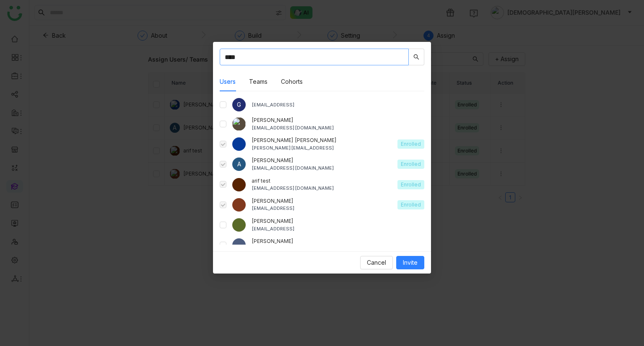 The width and height of the screenshot is (644, 346). Describe the element at coordinates (239, 104) in the screenshot. I see `span: G` at that location.